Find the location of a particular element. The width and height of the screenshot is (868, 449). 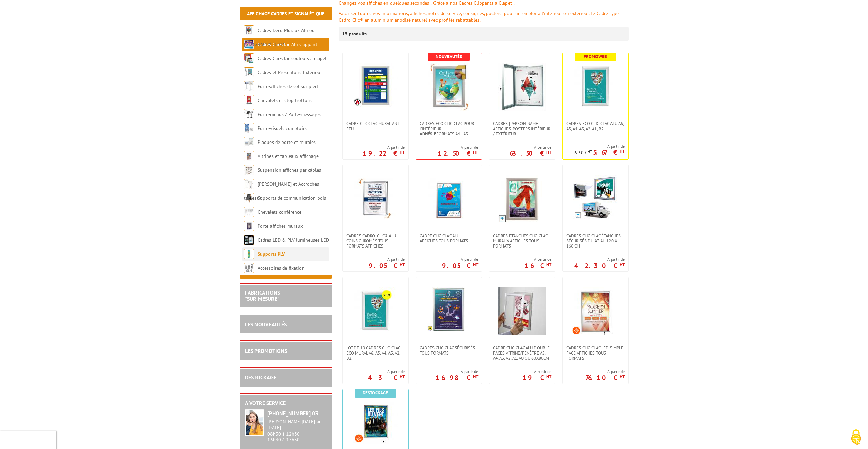

h2: A votre service is located at coordinates (286, 403).